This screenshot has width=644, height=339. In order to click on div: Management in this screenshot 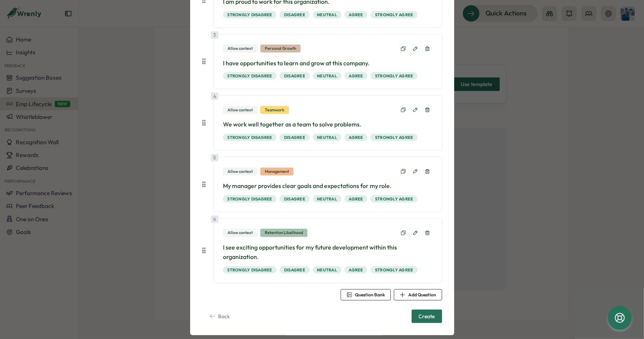, I will do `click(277, 171)`.